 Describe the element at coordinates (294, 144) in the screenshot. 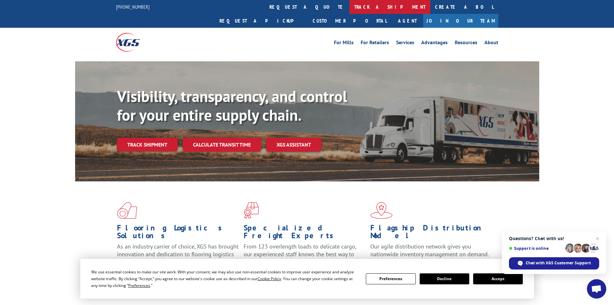

I see `a: XGS ASSISTANT` at that location.